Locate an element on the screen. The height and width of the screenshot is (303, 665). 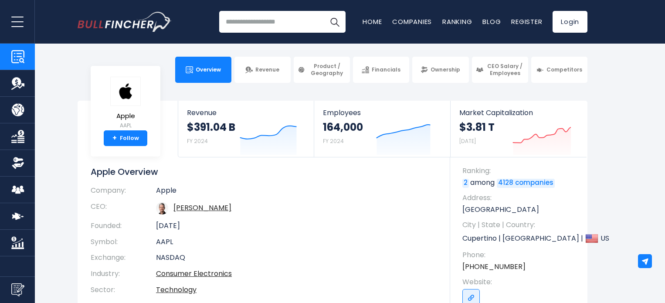
span: City | State | Country: is located at coordinates (521, 225).